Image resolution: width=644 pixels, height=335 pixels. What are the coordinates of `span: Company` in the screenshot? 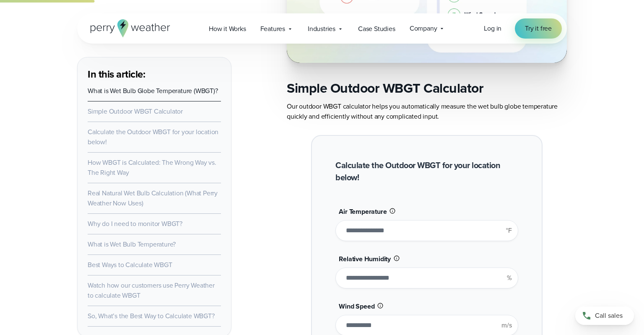 It's located at (423, 28).